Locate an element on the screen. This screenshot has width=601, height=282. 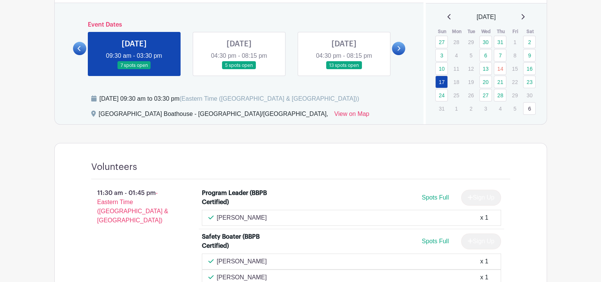
div: Program Leader (BBPB Certified) is located at coordinates (235, 198).